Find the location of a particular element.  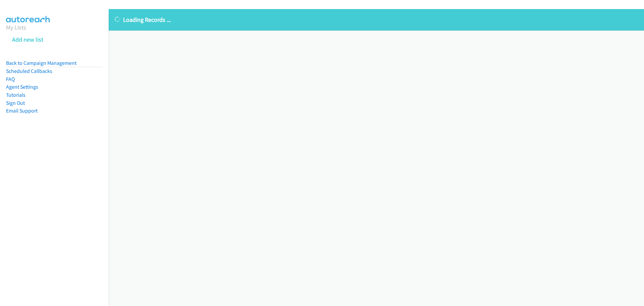

a: Agent Settings is located at coordinates (22, 87).